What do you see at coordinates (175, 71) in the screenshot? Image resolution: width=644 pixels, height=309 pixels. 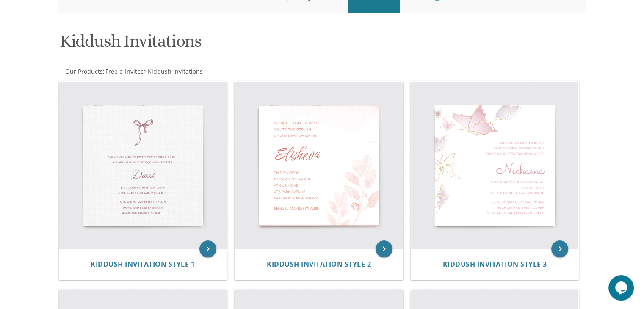 I see `a: Kiddush Invitations` at bounding box center [175, 71].